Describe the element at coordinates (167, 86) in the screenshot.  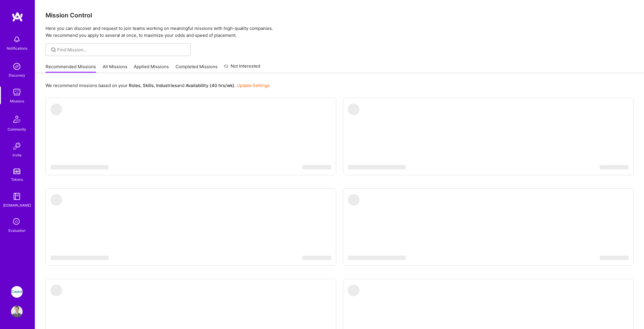
I see `b: Industries` at that location.